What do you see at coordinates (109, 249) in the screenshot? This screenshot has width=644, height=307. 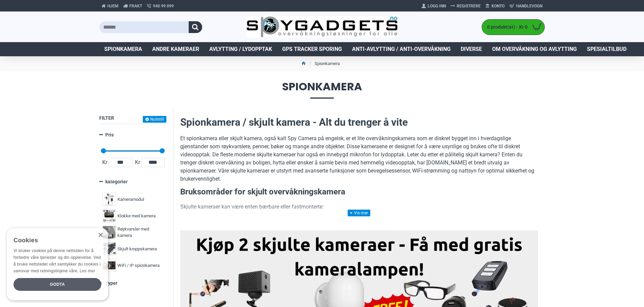 I see `img: Skjult kroppskamera` at bounding box center [109, 249].